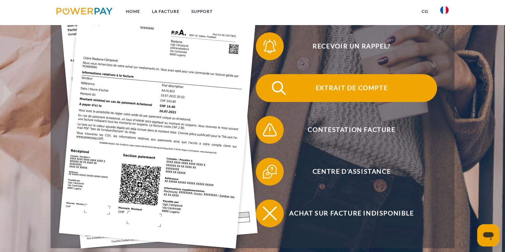 The width and height of the screenshot is (505, 252). What do you see at coordinates (351, 214) in the screenshot?
I see `span: Achat sur facture indisponible` at bounding box center [351, 214].